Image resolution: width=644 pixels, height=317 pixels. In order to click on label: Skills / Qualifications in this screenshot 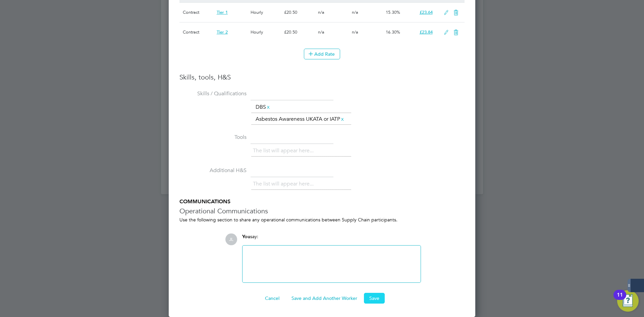, I will do `click(213, 94)`.